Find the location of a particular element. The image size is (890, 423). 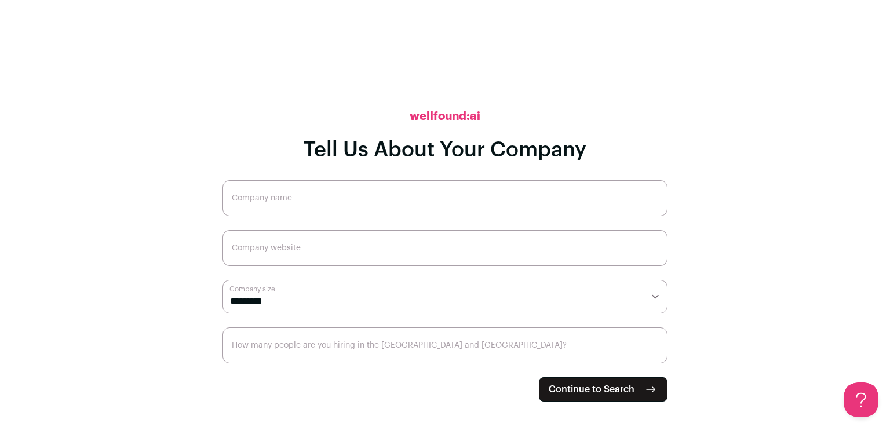

input: Company website is located at coordinates (445, 248).